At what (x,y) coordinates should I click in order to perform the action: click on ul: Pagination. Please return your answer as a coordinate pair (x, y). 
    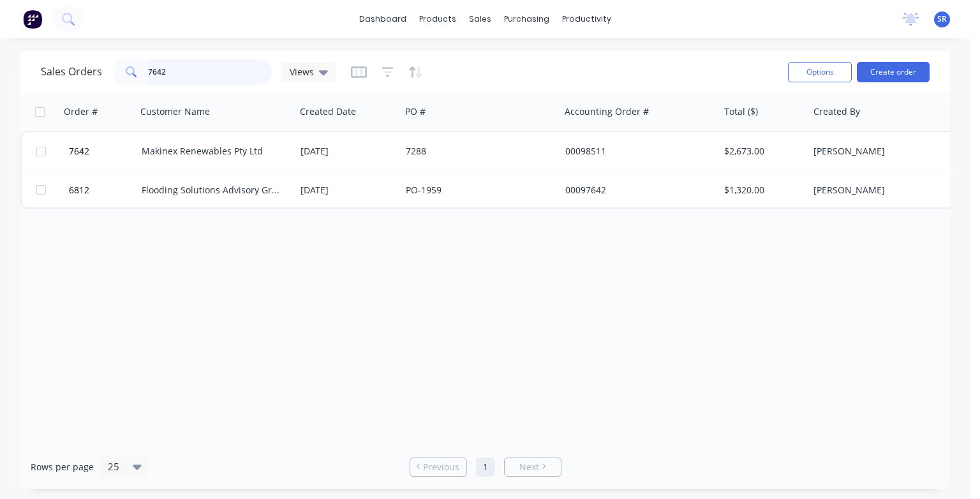
    Looking at the image, I should click on (485, 468).